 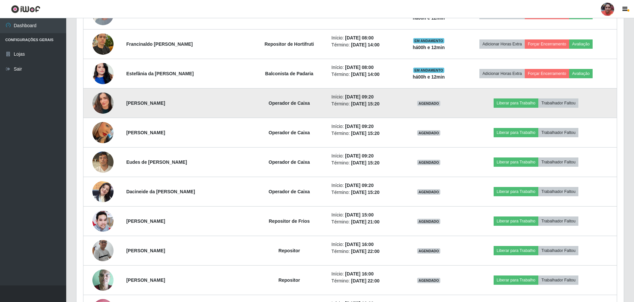 What do you see at coordinates (289, 74) in the screenshot?
I see `strong: Balconista de Padaria` at bounding box center [289, 74].